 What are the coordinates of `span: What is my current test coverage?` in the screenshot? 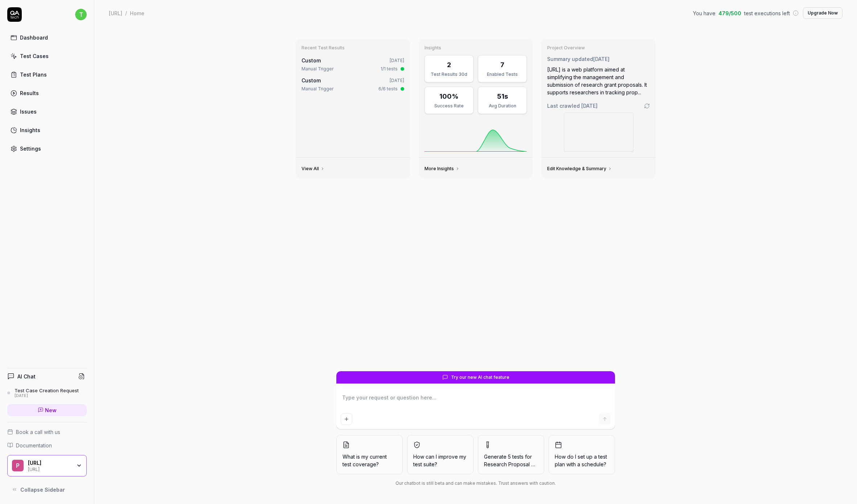 It's located at (369, 461).